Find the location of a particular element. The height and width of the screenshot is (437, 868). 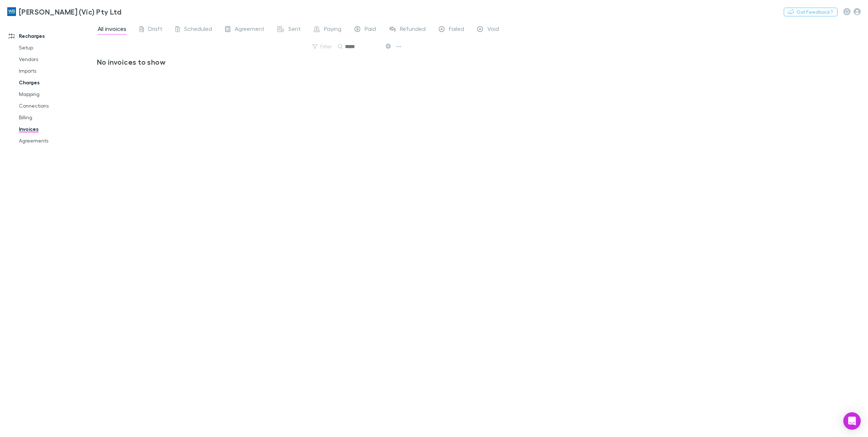

a: Mapping is located at coordinates (57, 94).